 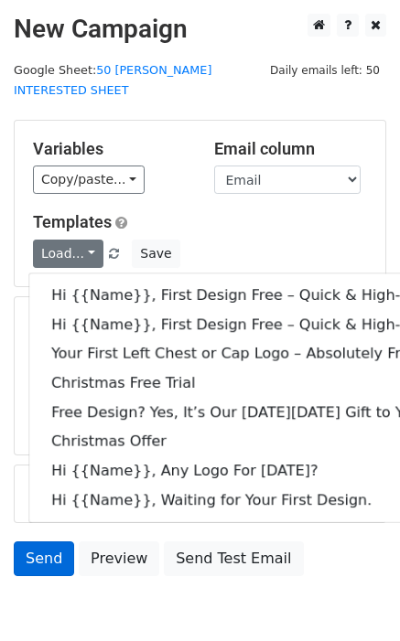 I want to click on a: Send, so click(x=44, y=559).